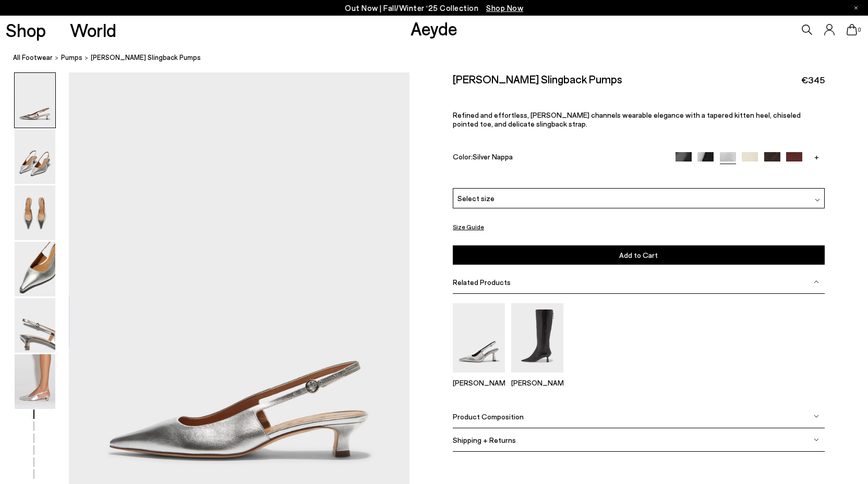  I want to click on span: Shipping + Returns, so click(484, 440).